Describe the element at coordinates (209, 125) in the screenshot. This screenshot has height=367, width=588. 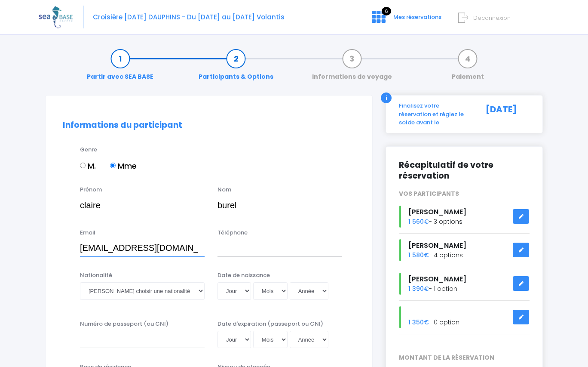
I see `h2: Informations du participant` at that location.